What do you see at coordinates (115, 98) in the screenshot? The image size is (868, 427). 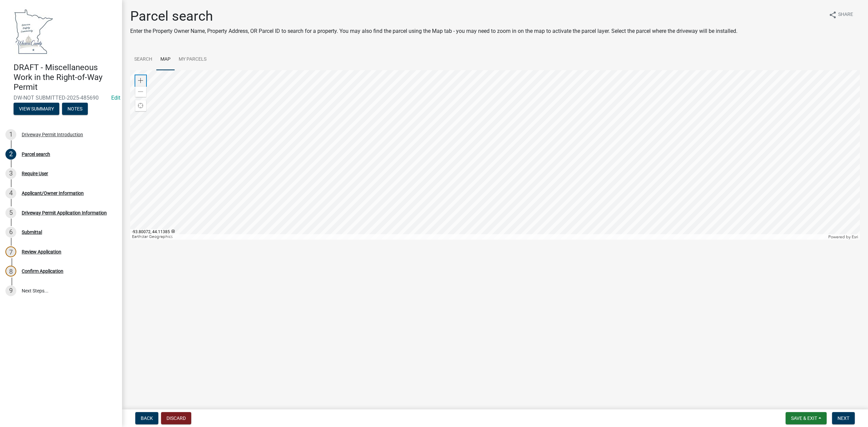 I see `a: Edit` at bounding box center [115, 98].